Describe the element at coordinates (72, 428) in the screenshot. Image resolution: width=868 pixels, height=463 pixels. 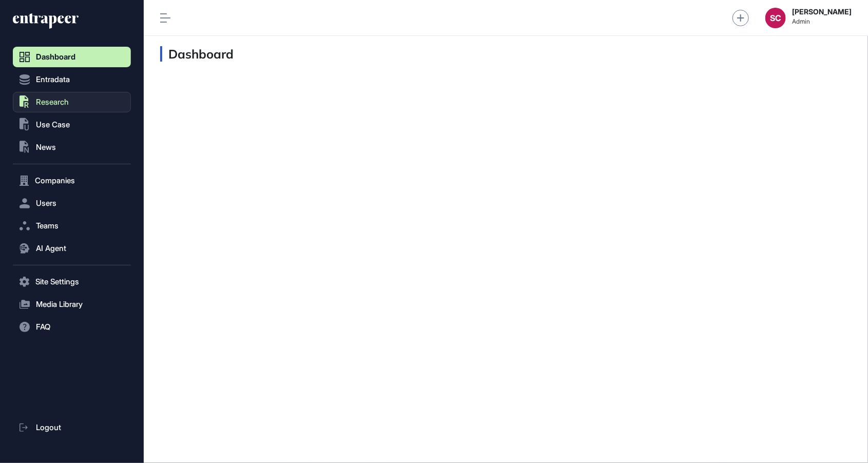
I see `a: Logout` at that location.